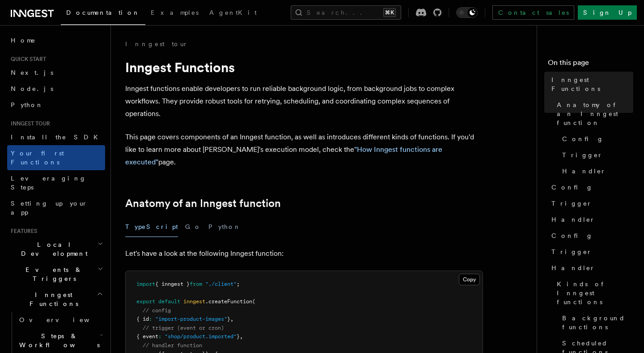 This screenshot has height=353, width=644. I want to click on button: Toggle dark mode, so click(467, 13).